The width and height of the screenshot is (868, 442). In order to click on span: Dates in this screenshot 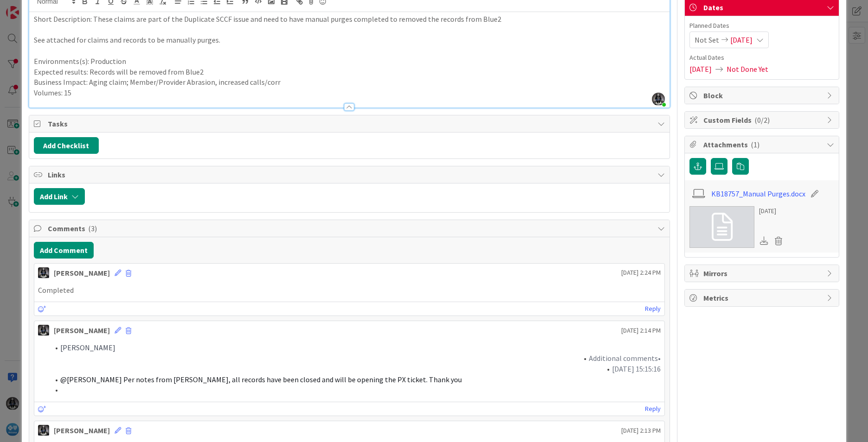, I will do `click(763, 8)`.